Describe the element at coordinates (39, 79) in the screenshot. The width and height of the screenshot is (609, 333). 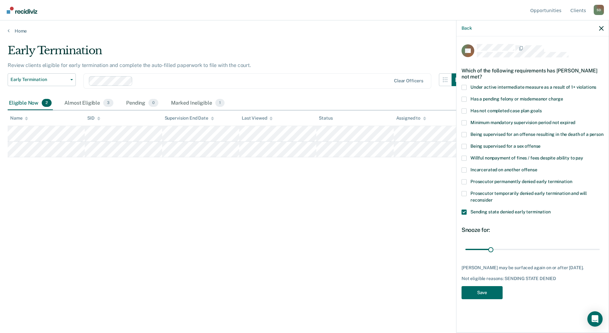
I see `span: Early Termination` at that location.